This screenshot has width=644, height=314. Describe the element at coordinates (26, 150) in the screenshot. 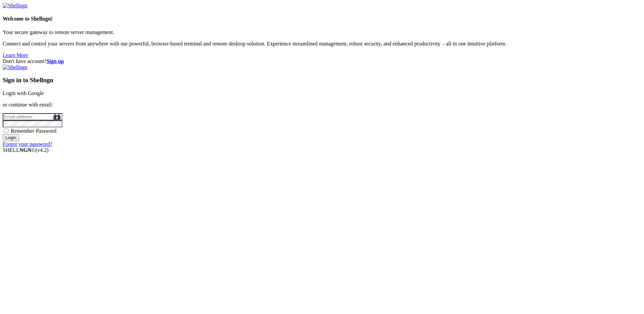

I see `b: NGN` at that location.